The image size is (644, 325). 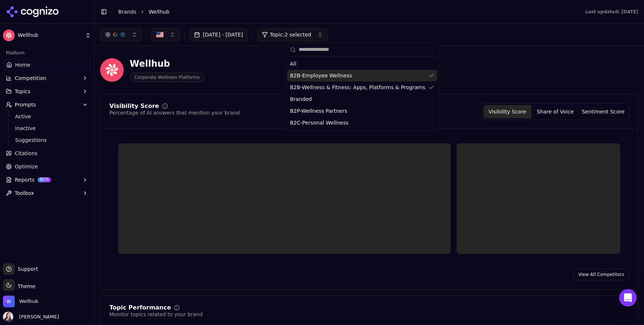 What do you see at coordinates (22, 65) in the screenshot?
I see `span: Home` at bounding box center [22, 65].